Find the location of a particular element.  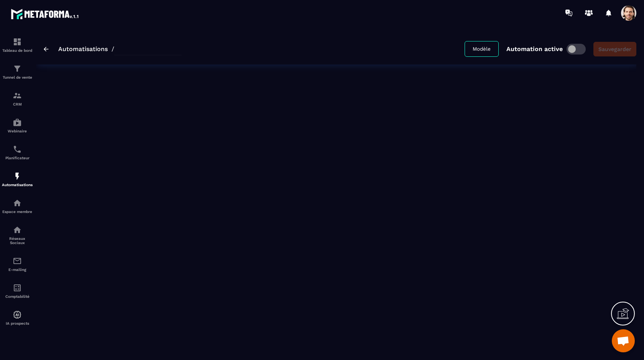

p: Automation active is located at coordinates (534, 49).